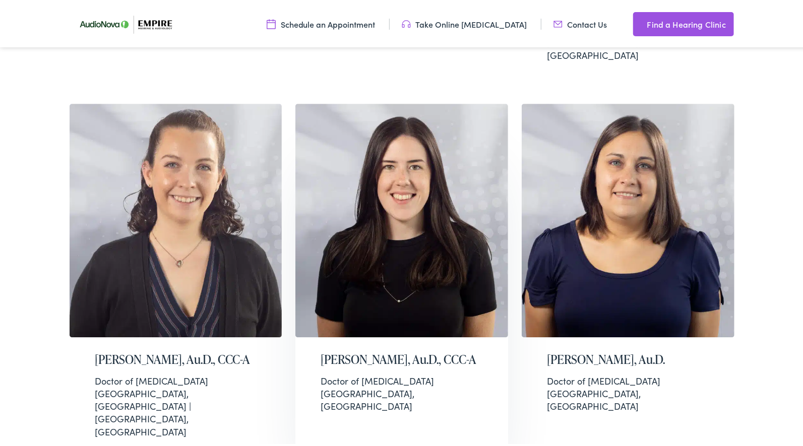  Describe the element at coordinates (628, 219) in the screenshot. I see `img: Lisa Thomas is an audiologist at Empire Hearing and Audiology in Liverpool, NY.` at that location.